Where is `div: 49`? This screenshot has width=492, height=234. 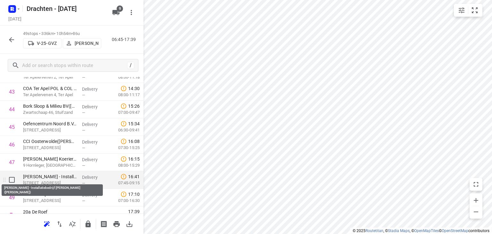 div: 49 is located at coordinates (12, 197).